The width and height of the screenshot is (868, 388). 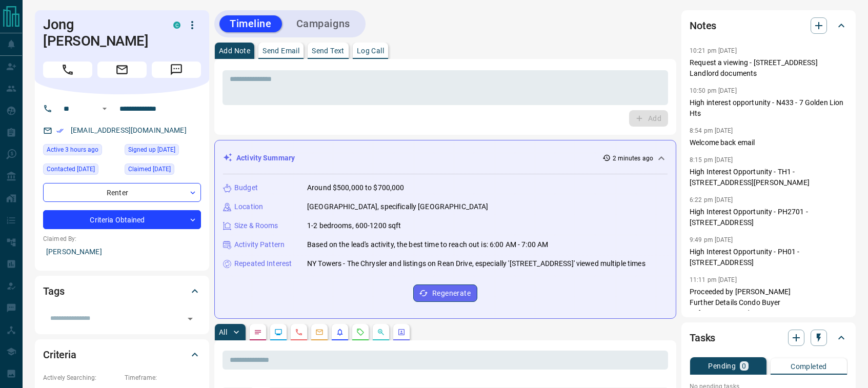 What do you see at coordinates (68, 69) in the screenshot?
I see `span: Call` at bounding box center [68, 69].